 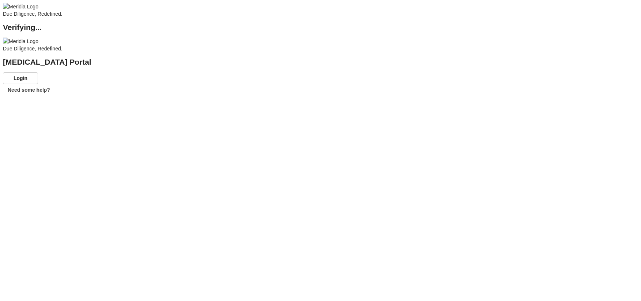 I want to click on button: Login, so click(x=20, y=78).